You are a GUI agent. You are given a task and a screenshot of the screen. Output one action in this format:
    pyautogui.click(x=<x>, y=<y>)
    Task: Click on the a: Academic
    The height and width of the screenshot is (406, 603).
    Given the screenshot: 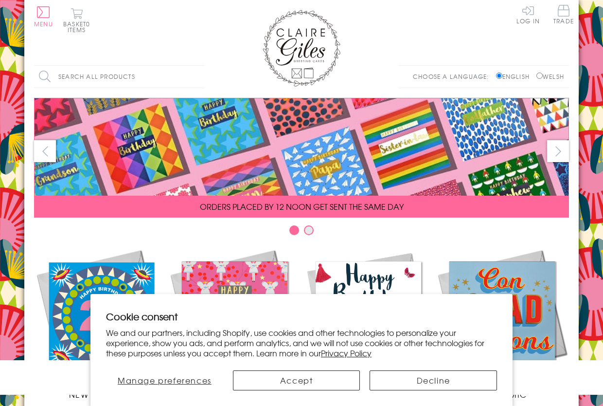 What is the action you would take?
    pyautogui.click(x=502, y=323)
    